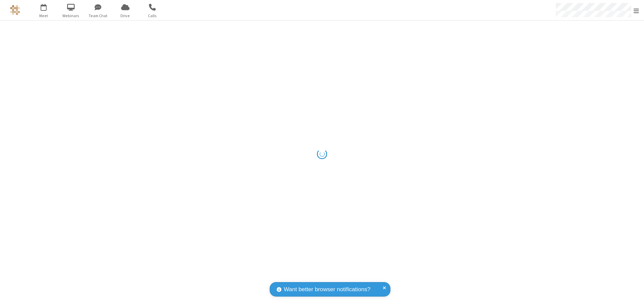 Image resolution: width=644 pixels, height=308 pixels. What do you see at coordinates (98, 16) in the screenshot?
I see `span: Team Chat` at bounding box center [98, 16].